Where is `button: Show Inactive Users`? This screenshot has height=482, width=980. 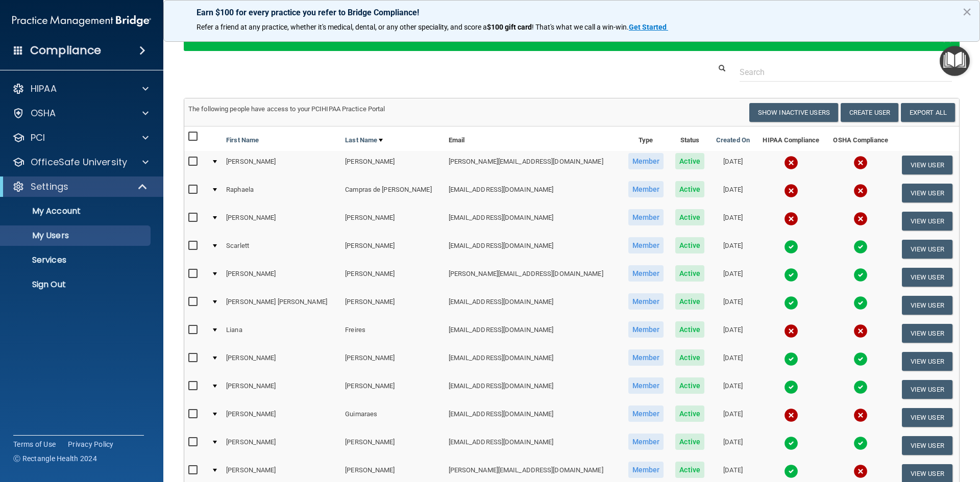
button: Show Inactive Users is located at coordinates (794, 112).